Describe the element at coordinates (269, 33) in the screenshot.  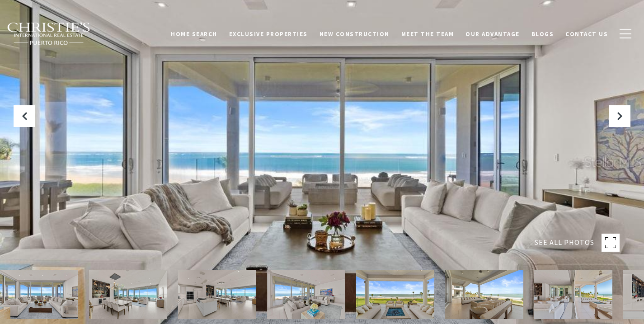
I see `span: Exclusive Properties` at that location.